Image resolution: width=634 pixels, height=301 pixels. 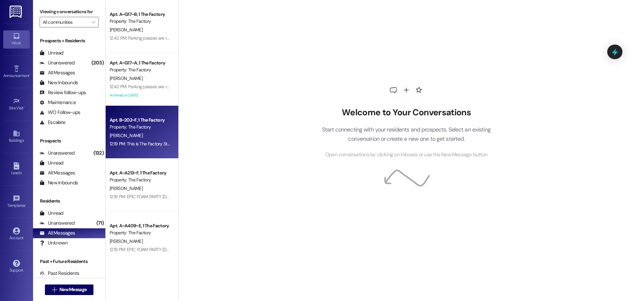 I want to click on a: Site Visit •, so click(x=17, y=104).